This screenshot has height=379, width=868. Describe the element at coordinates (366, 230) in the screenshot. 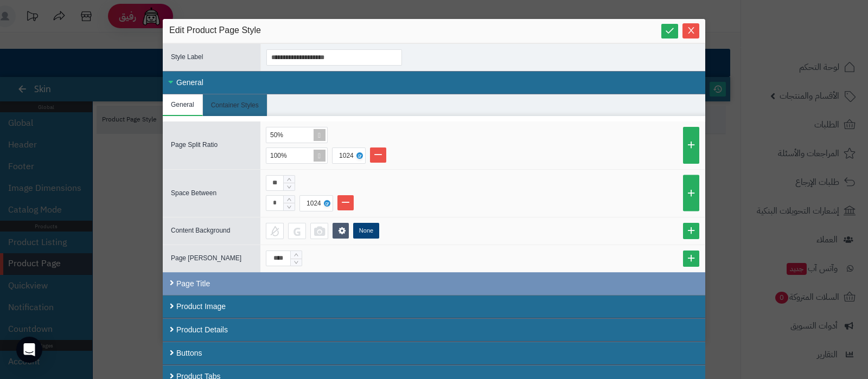

I see `label: None` at that location.